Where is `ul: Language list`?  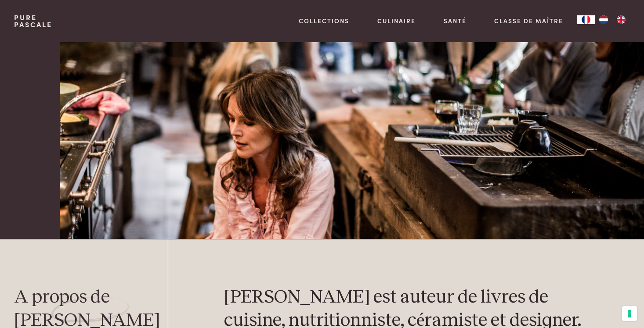 ul: Language list is located at coordinates (612, 20).